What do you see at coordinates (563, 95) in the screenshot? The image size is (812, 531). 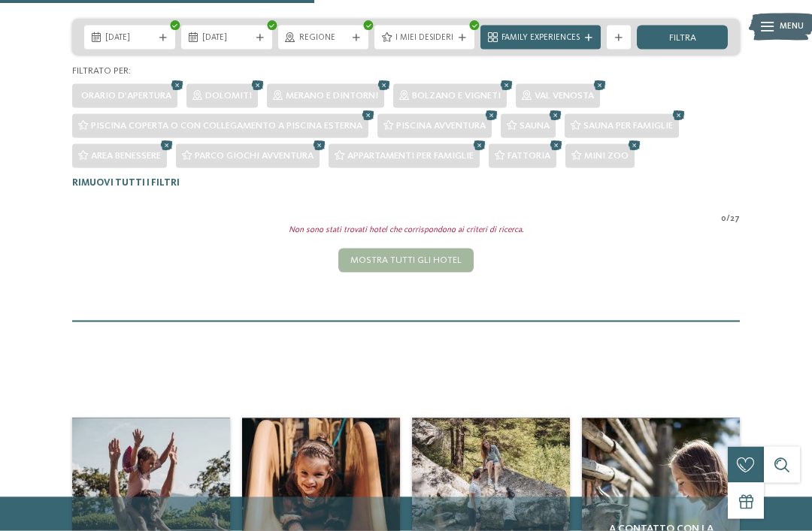 I see `span: Val Venosta` at bounding box center [563, 95].